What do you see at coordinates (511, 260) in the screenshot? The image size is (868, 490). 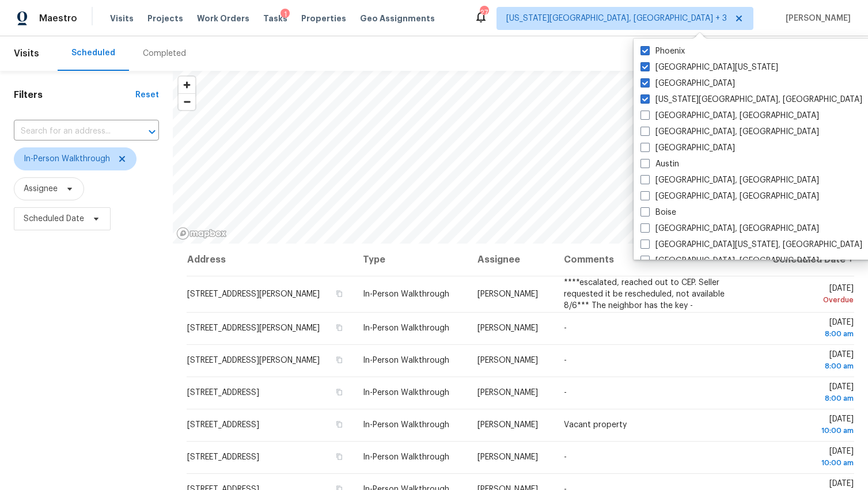 I see `th: Assignee` at bounding box center [511, 260].